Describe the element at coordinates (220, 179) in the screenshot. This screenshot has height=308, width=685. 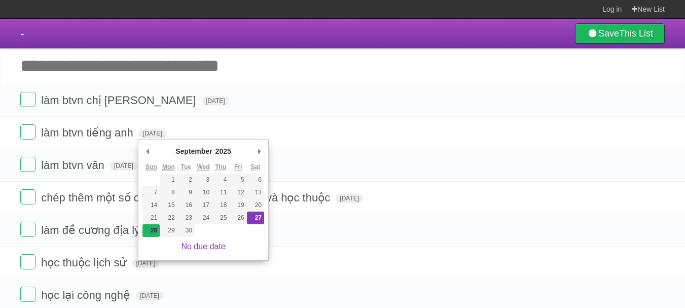
I see `button: 4` at that location.